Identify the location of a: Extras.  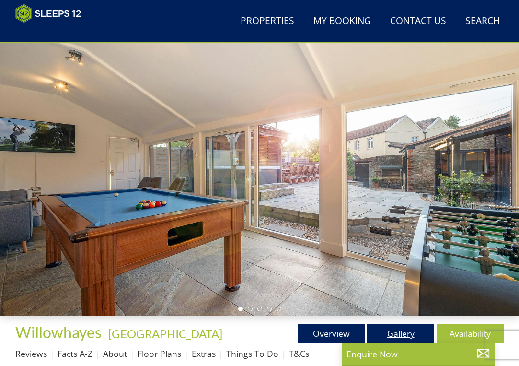
(204, 353).